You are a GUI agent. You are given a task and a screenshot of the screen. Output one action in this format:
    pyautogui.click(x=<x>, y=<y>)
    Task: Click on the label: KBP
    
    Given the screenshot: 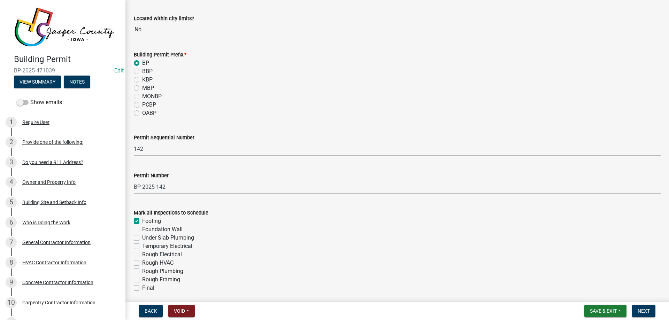 What is the action you would take?
    pyautogui.click(x=147, y=80)
    